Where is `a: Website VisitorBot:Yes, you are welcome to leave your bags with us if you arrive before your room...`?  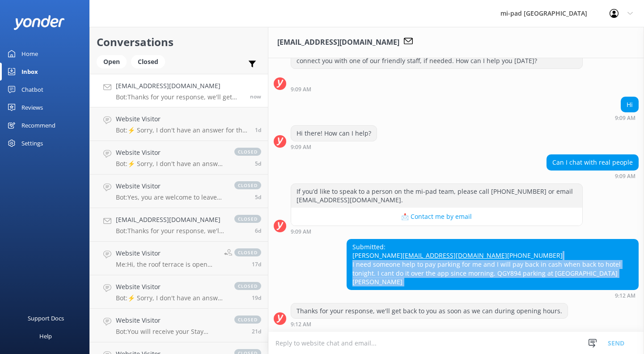 a: Website VisitorBot:Yes, you are welcome to leave your bags with us if you arrive before your room... is located at coordinates (179, 192).